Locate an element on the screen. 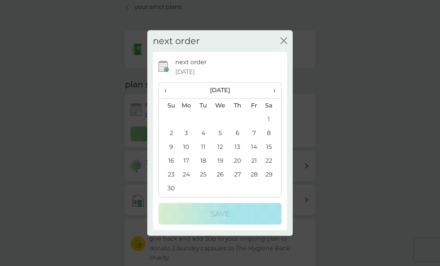 The image size is (440, 266). td: 21 is located at coordinates (254, 160).